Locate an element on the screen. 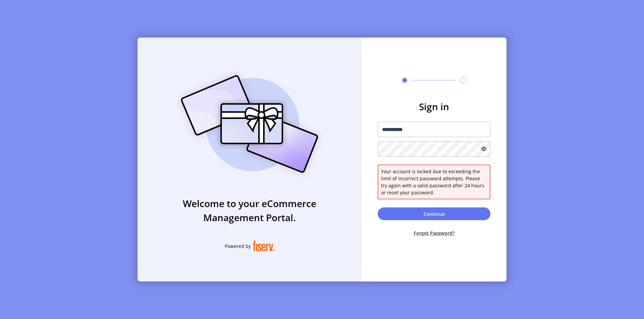 The width and height of the screenshot is (644, 319). span: Powered by is located at coordinates (238, 246).